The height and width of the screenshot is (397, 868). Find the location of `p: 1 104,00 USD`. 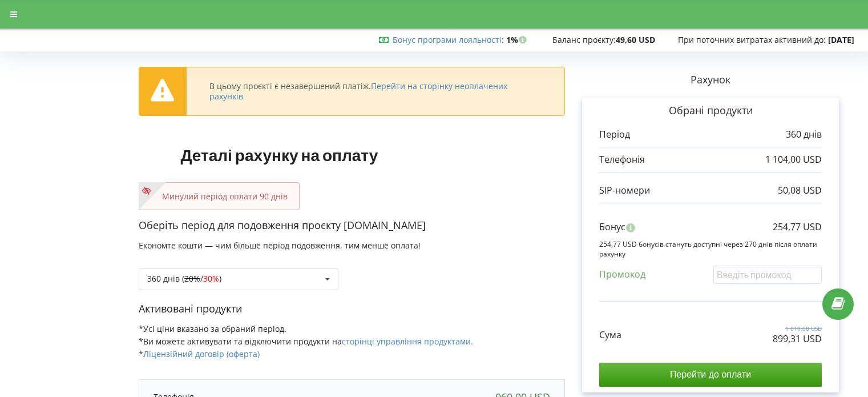

p: 1 104,00 USD is located at coordinates (793, 160).